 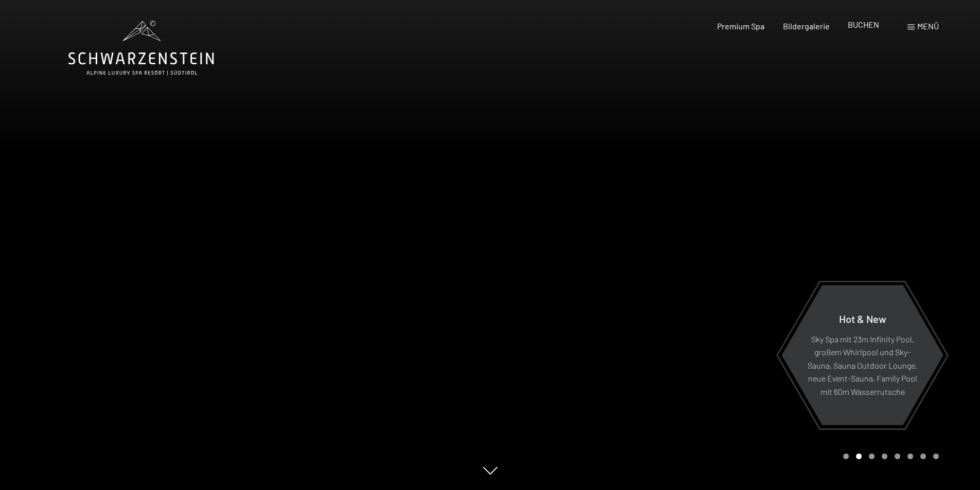 I want to click on div: Carousel Page 8, so click(x=935, y=456).